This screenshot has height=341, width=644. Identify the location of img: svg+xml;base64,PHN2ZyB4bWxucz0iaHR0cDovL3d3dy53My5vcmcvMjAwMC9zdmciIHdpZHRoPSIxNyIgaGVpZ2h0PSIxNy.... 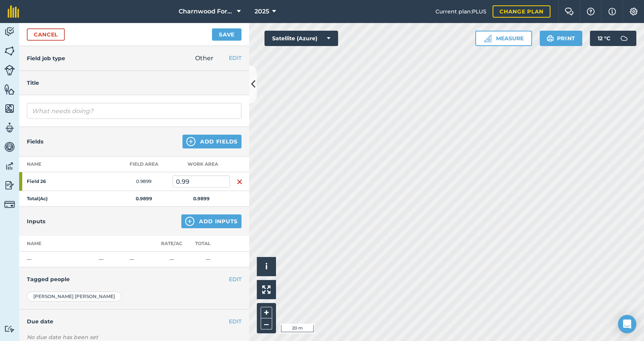
(612, 11).